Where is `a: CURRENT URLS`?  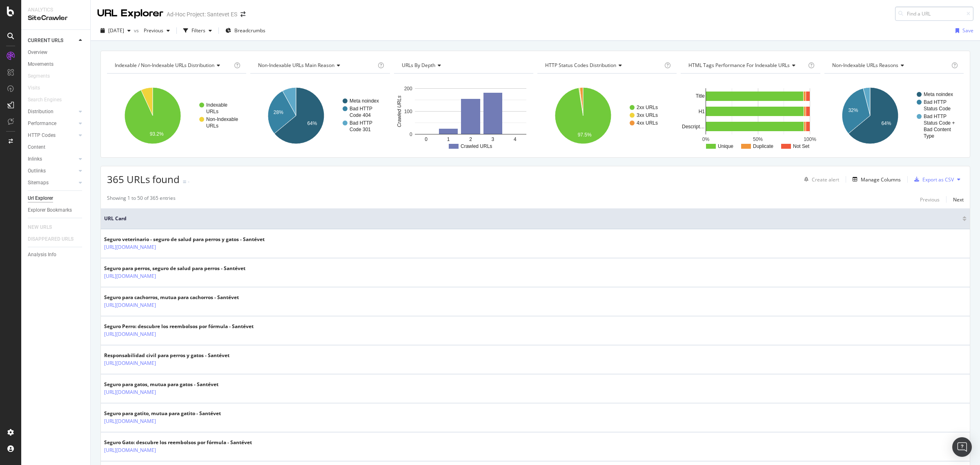 a: CURRENT URLS is located at coordinates (52, 40).